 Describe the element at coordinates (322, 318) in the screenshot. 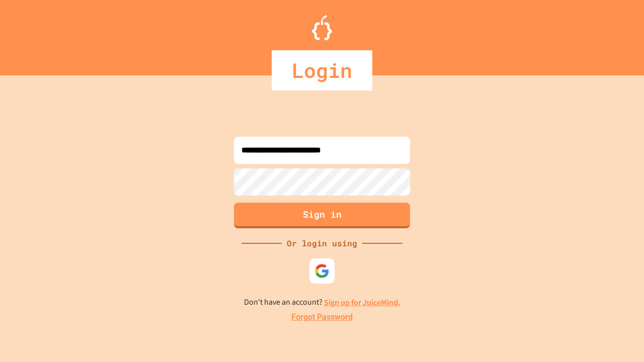

I see `a: Forgot Password` at that location.